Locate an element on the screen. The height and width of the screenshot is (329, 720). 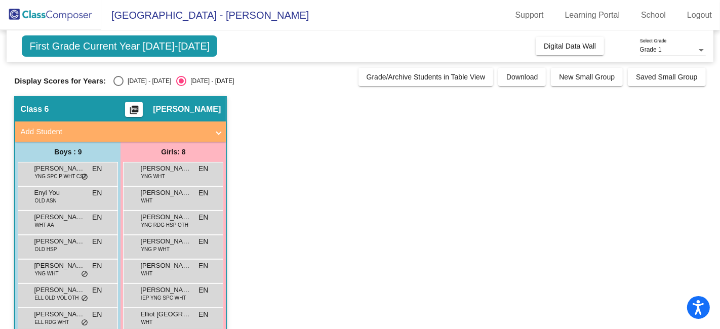
mat-radio-group: Select an option is located at coordinates (174, 81).